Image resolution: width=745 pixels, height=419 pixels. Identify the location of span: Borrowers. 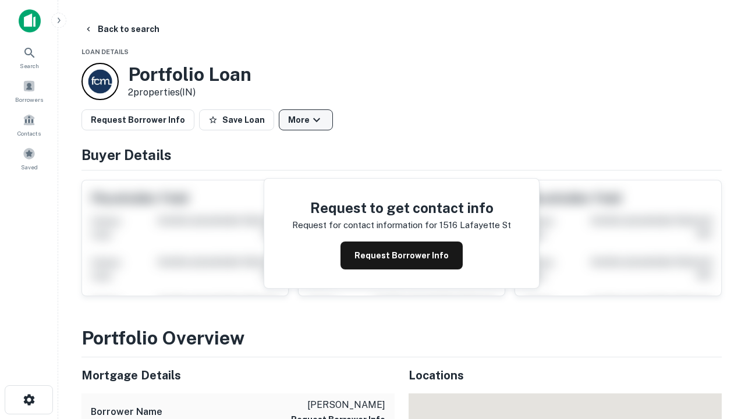
(29, 100).